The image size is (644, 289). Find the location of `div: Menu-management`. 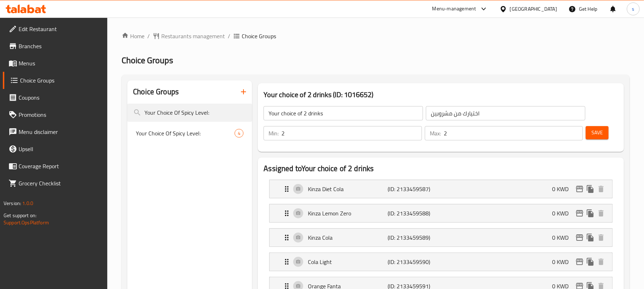

div: Menu-management is located at coordinates (454, 9).